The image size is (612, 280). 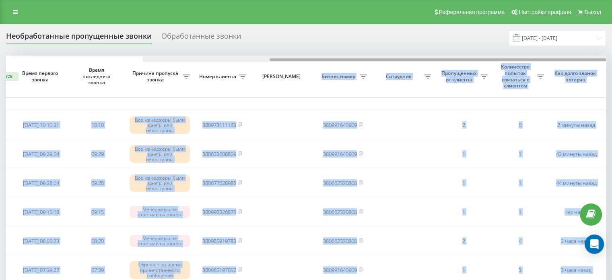 I want to click on td: 08:20, so click(x=97, y=241).